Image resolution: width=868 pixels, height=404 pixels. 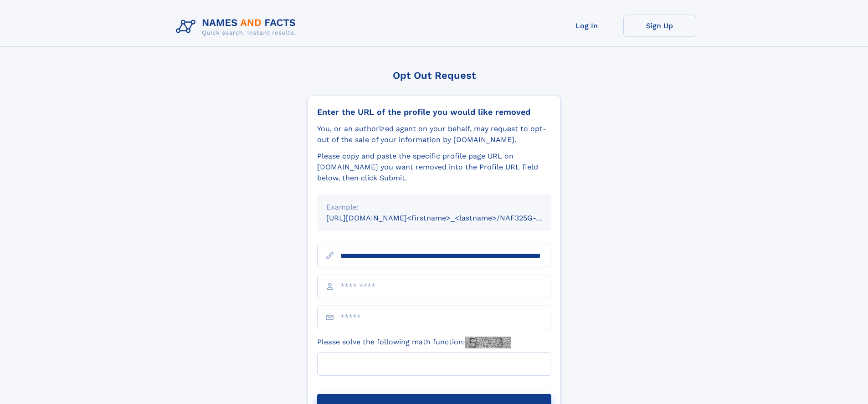 I want to click on img: Logo Names and Facts, so click(x=238, y=27).